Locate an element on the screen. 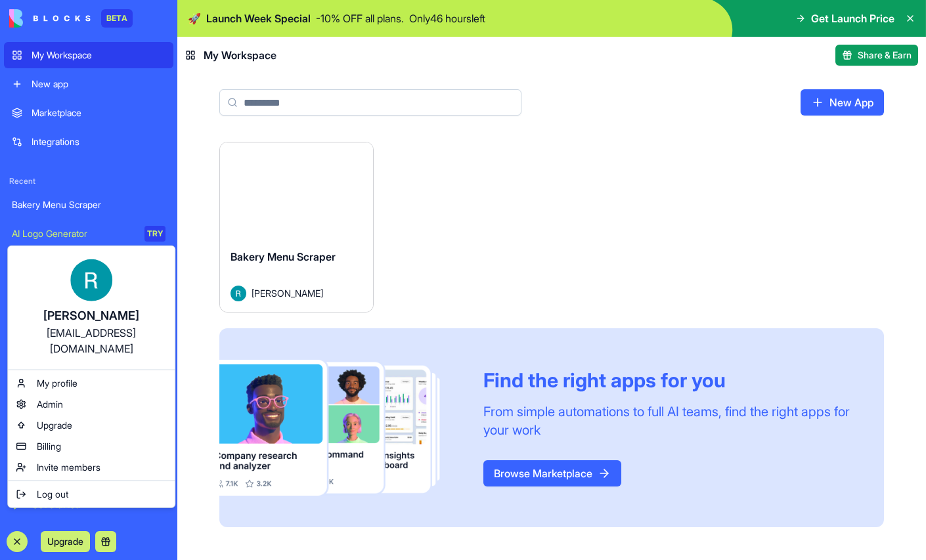  a: My profile is located at coordinates (91, 383).